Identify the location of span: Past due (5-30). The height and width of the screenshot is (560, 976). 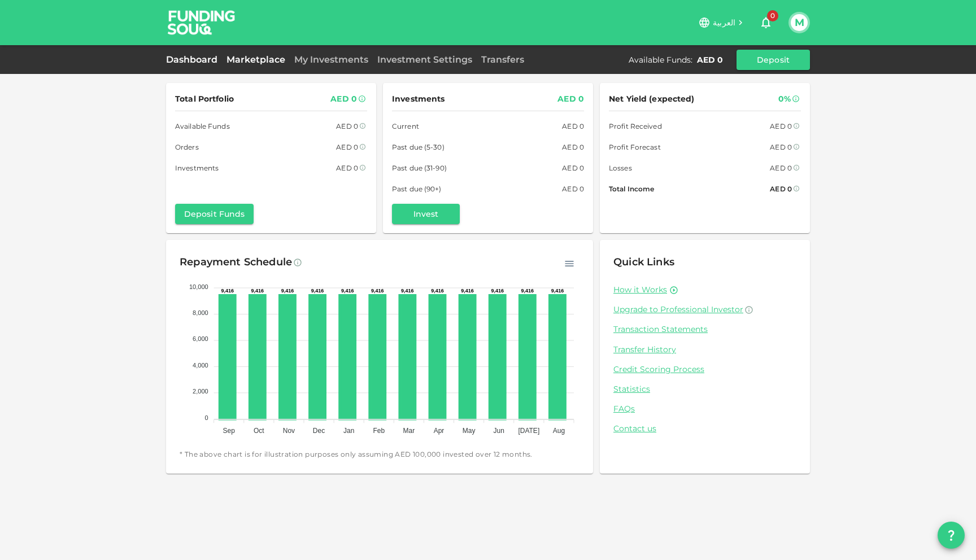
(418, 147).